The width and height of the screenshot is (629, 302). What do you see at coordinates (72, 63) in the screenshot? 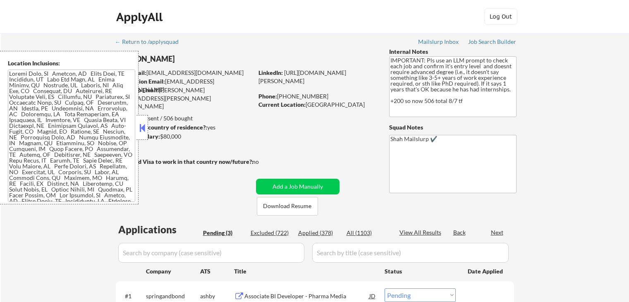
I see `div: Location Inclusions:` at bounding box center [72, 63].